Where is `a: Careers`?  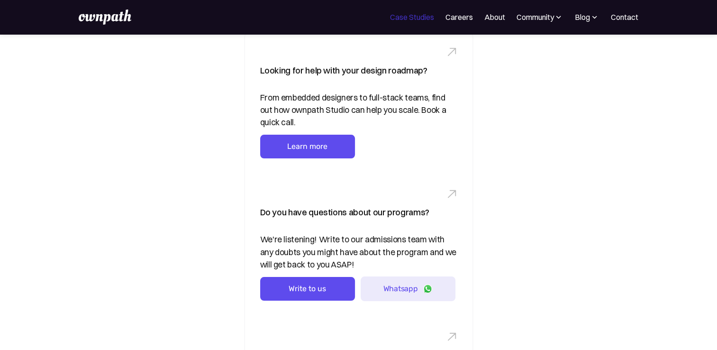 a: Careers is located at coordinates (459, 17).